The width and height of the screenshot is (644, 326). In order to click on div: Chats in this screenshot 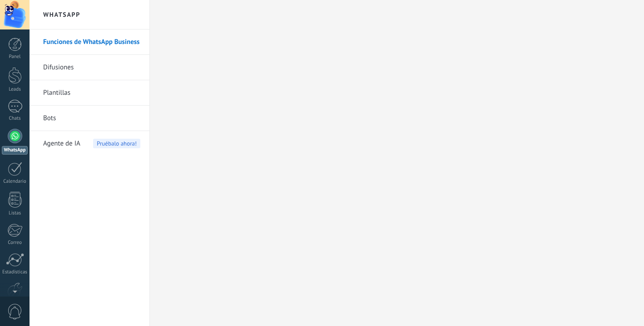, I will do `click(15, 119)`.